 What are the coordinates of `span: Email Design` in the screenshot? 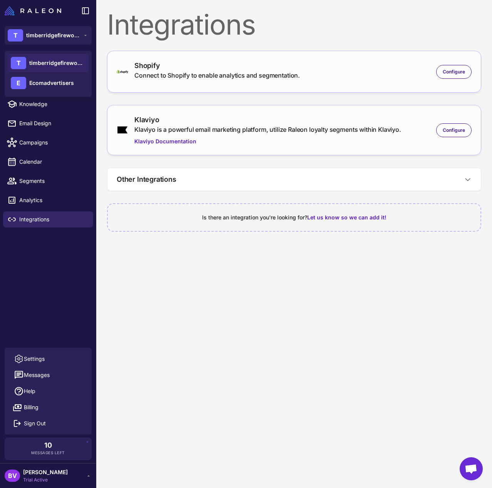 It's located at (53, 123).